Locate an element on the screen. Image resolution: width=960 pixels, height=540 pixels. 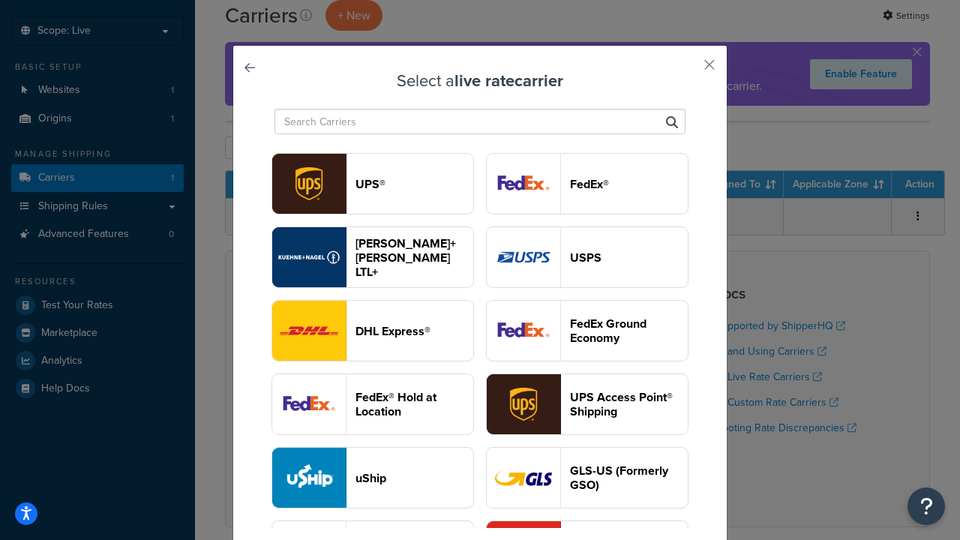
button: gso logoGLS-US (Formerly GSO) is located at coordinates (587, 478).